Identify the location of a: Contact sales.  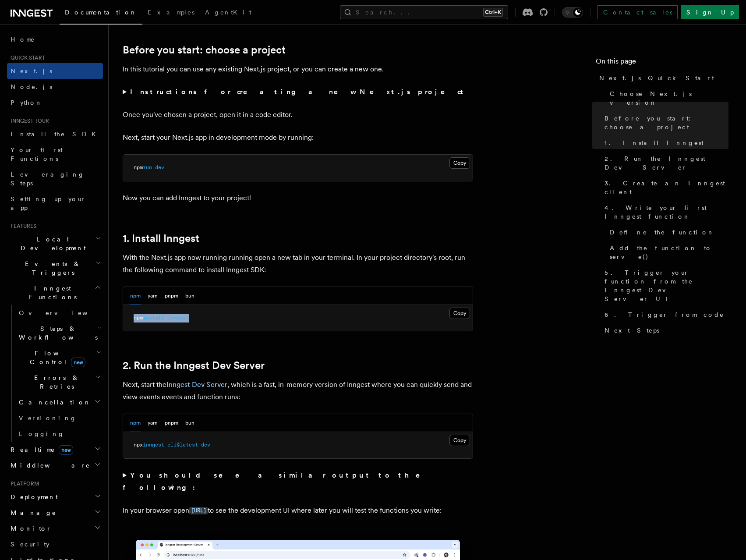
(638, 12).